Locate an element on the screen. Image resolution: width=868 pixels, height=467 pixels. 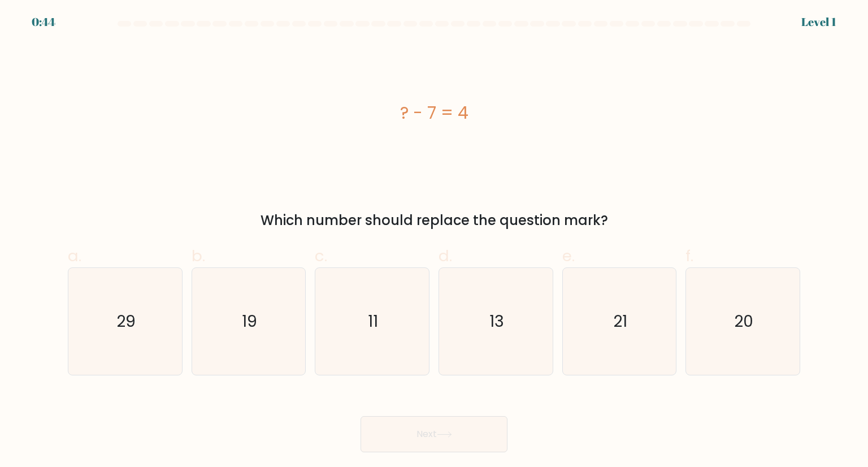
span: d. is located at coordinates (446, 255).